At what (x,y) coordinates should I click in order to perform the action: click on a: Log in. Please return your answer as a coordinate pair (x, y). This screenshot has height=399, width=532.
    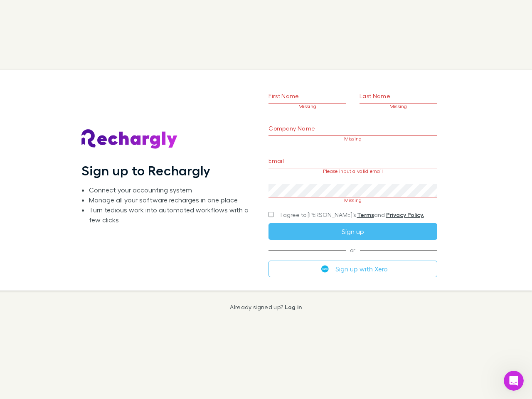
    Looking at the image, I should click on (293, 306).